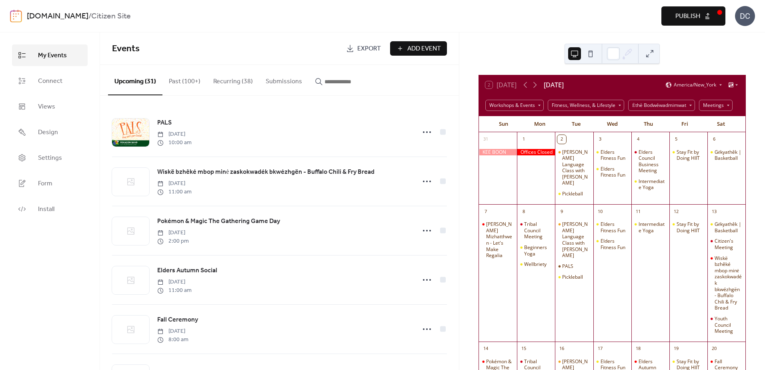 The width and height of the screenshot is (765, 370). I want to click on span: Fall Ceremony, so click(178, 320).